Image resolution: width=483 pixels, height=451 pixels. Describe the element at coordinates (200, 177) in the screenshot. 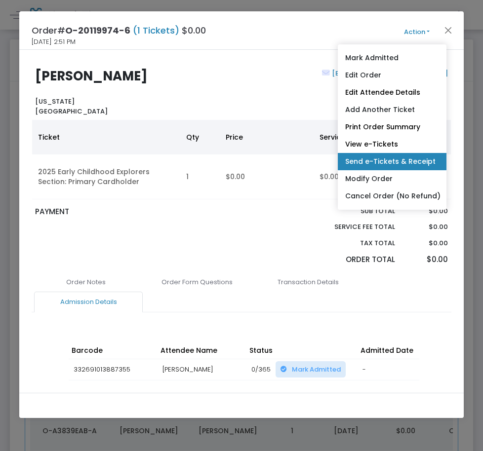

I see `td: 1` at that location.